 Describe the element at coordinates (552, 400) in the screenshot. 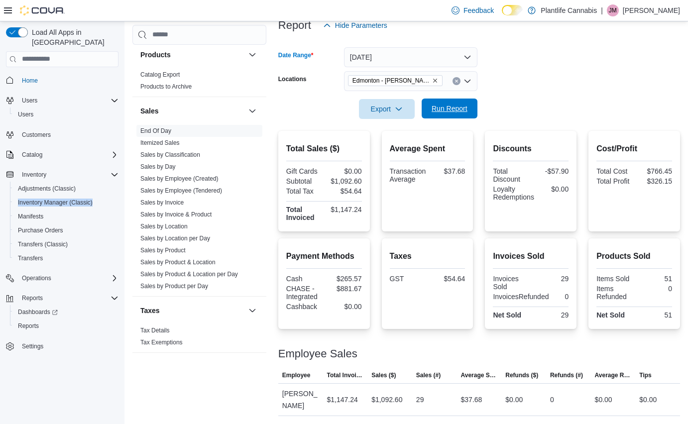

I see `div: 0` at that location.